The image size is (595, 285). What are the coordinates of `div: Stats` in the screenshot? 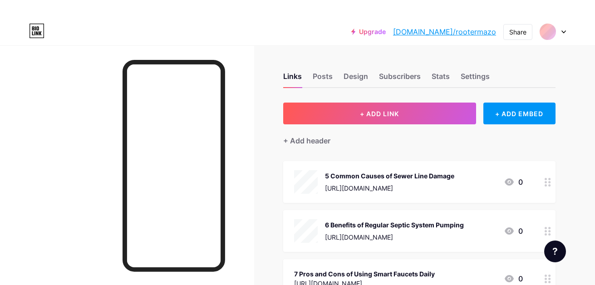 It's located at (441, 79).